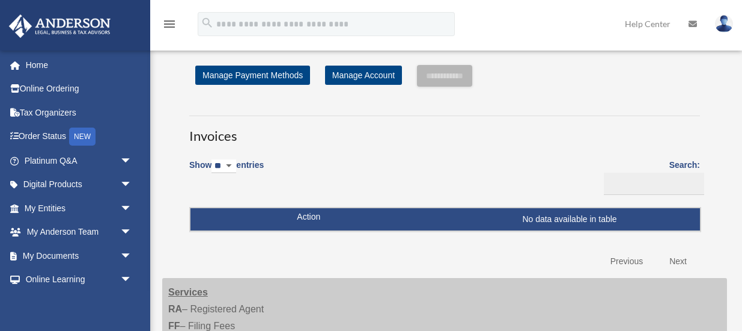  Describe the element at coordinates (175, 308) in the screenshot. I see `strong: RA` at that location.